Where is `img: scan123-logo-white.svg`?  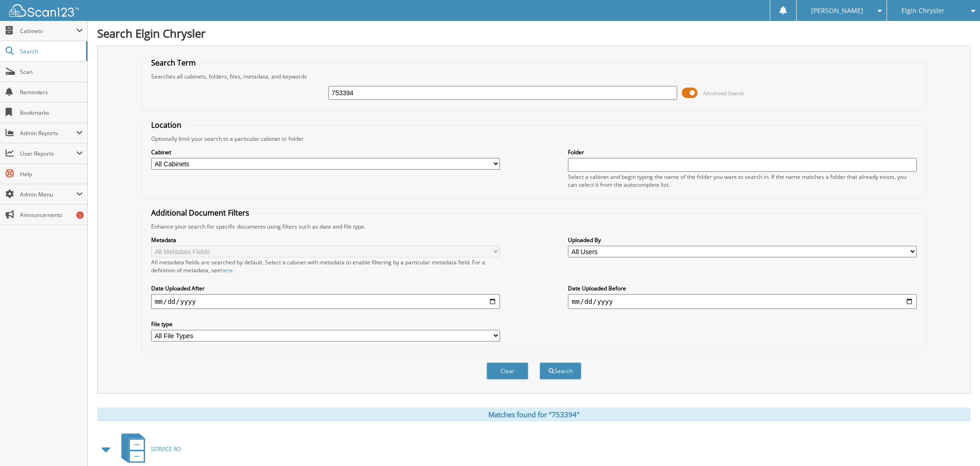 img: scan123-logo-white.svg is located at coordinates (44, 10).